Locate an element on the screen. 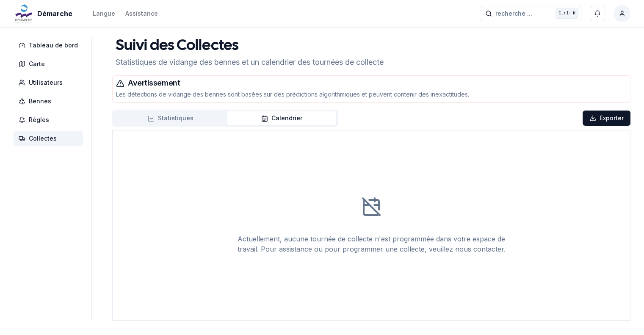  button: Exporter is located at coordinates (606, 118).